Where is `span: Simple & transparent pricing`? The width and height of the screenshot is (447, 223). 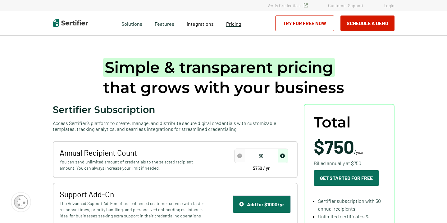
span: Simple & transparent pricing is located at coordinates (219, 67).